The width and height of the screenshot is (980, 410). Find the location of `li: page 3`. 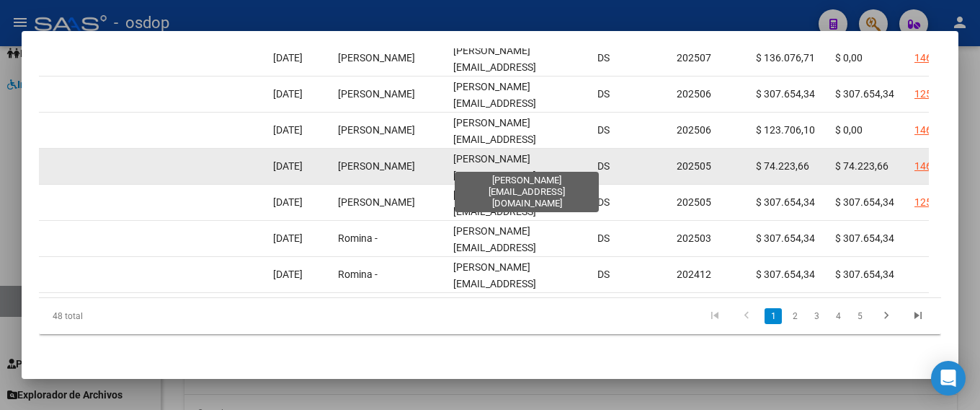

li: page 3 is located at coordinates (817, 316).